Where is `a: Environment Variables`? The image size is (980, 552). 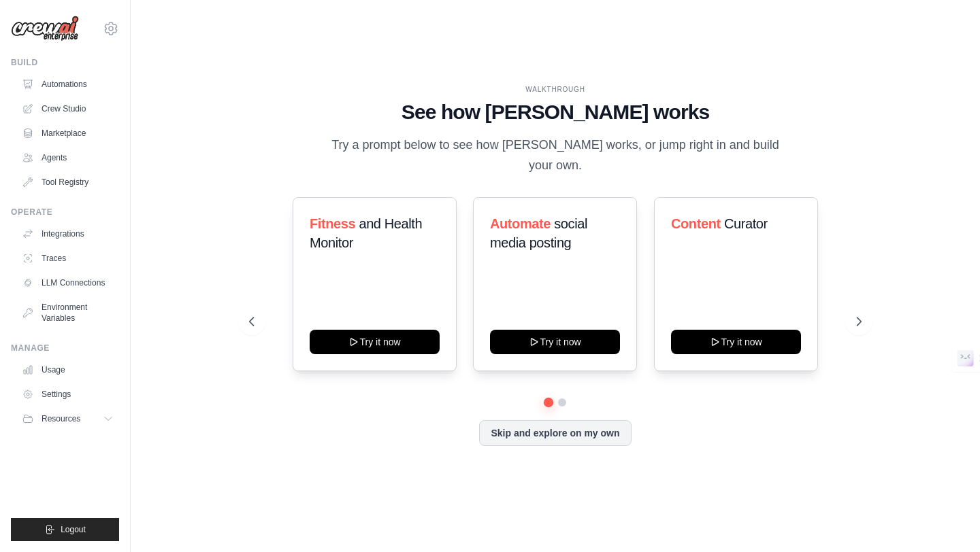 a: Environment Variables is located at coordinates (67, 312).